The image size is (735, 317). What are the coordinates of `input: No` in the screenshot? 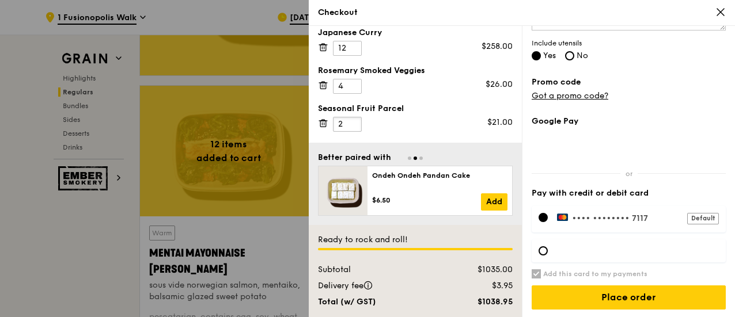 It's located at (570, 56).